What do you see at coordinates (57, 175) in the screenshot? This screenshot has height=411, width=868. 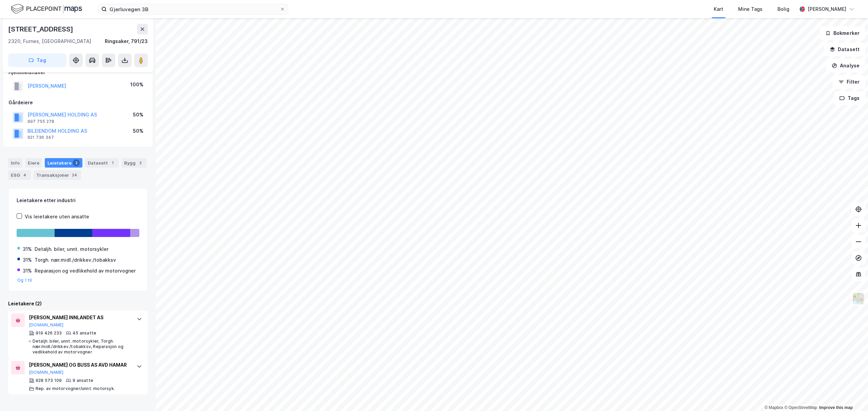 I see `div: Transaksjoner` at bounding box center [57, 175].